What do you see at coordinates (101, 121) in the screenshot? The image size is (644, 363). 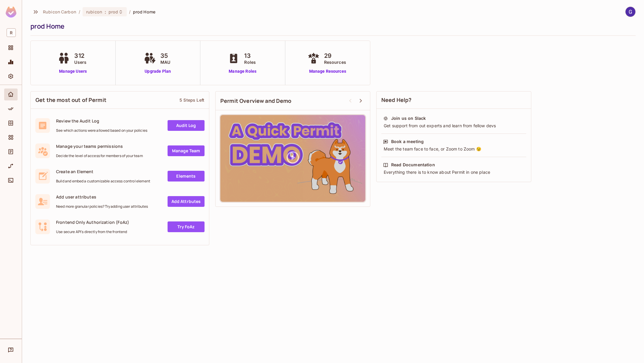 I see `span: Review the Audit Log` at bounding box center [101, 121].